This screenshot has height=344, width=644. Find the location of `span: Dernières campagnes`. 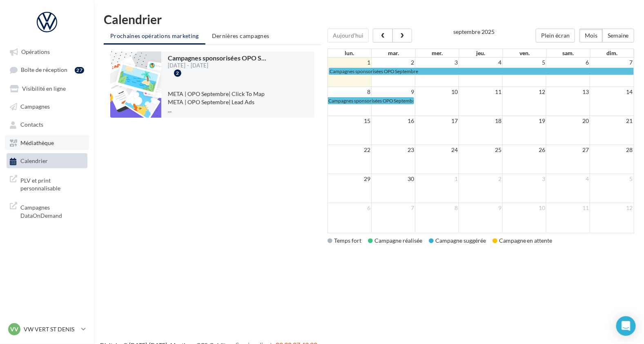

span: Dernières campagnes is located at coordinates (240, 36).